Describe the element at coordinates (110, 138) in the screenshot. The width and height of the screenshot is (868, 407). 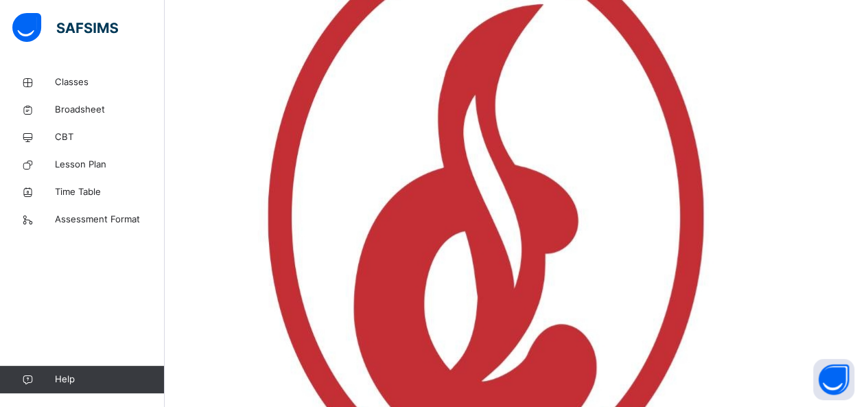
I see `span: CBT` at that location.